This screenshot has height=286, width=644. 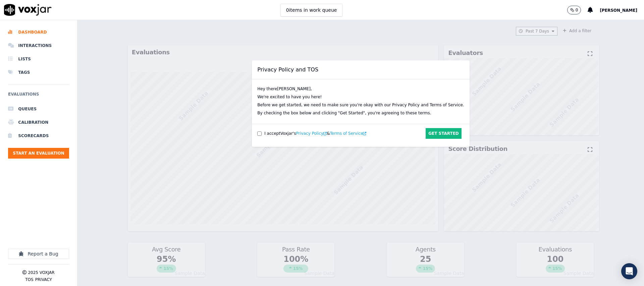 I want to click on div: Open Intercom Messenger, so click(x=629, y=271).